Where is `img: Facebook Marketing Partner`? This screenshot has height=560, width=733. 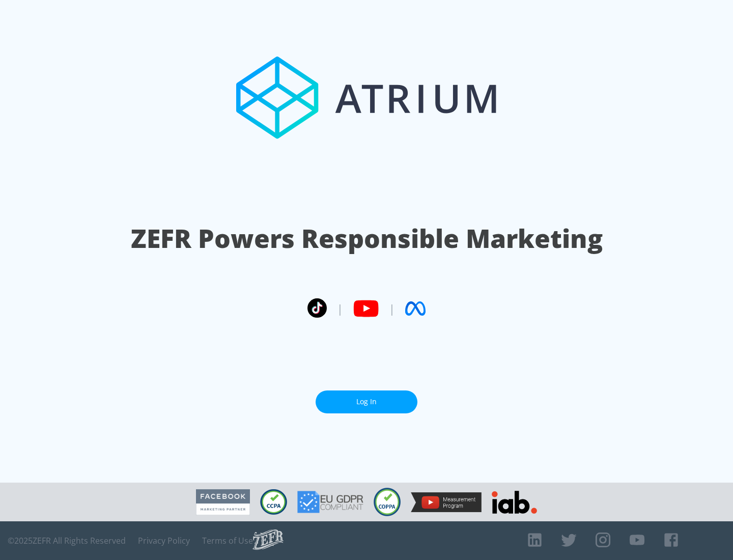
img: Facebook Marketing Partner is located at coordinates (223, 502).